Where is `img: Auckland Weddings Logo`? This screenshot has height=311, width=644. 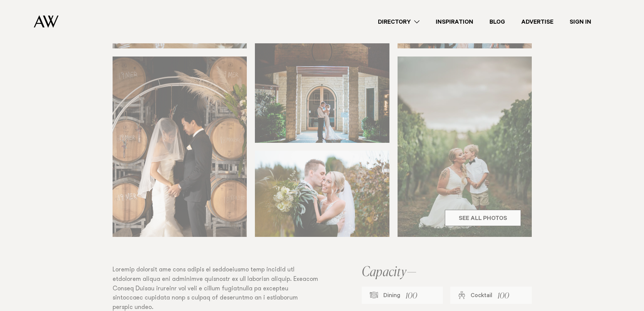 img: Auckland Weddings Logo is located at coordinates (46, 21).